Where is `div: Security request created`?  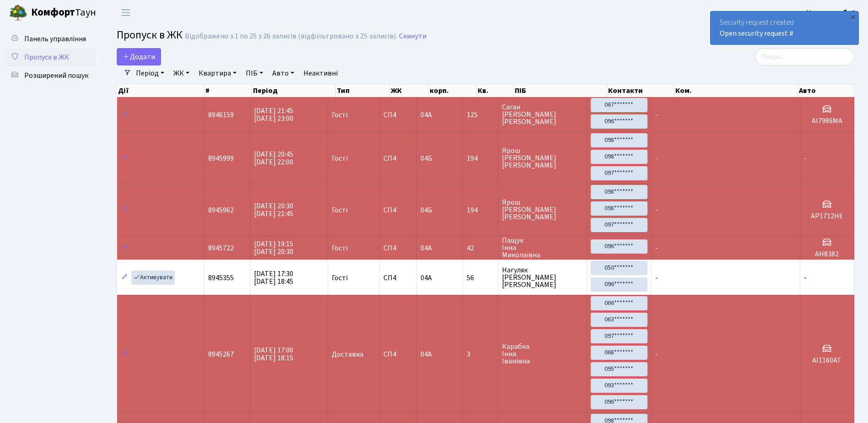
div: Security request created is located at coordinates (784, 28).